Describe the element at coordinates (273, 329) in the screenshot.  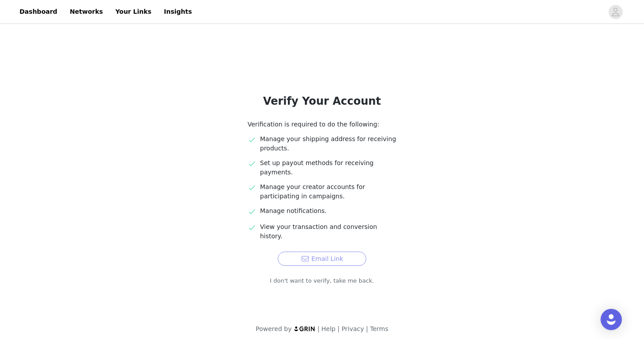
I see `span: Powered by` at that location.